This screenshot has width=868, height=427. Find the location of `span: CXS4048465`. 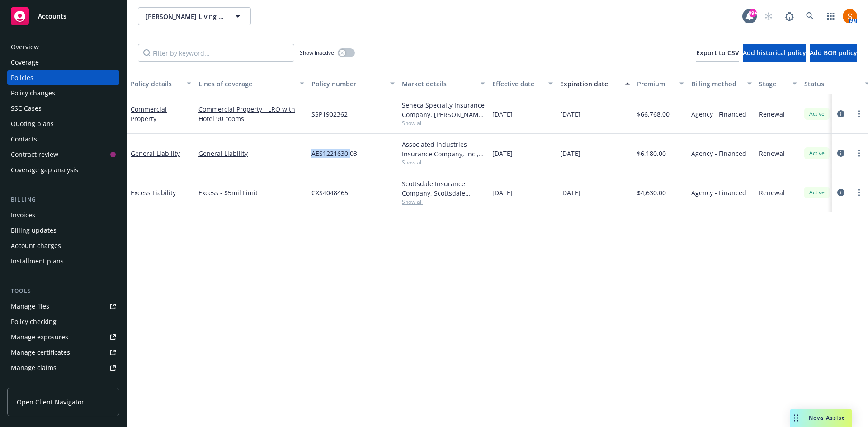

span: CXS4048465 is located at coordinates (330, 193).